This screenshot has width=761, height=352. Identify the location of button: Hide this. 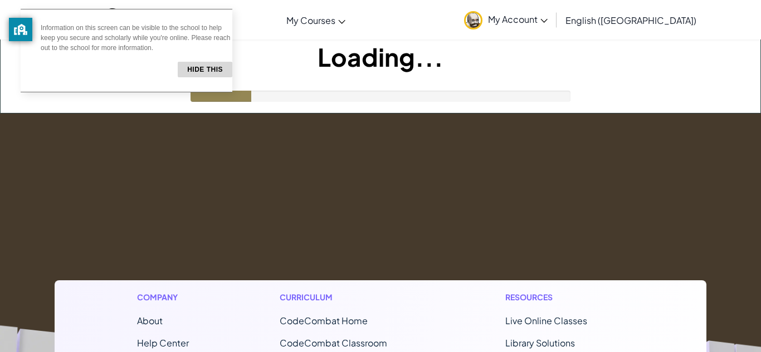
(205, 70).